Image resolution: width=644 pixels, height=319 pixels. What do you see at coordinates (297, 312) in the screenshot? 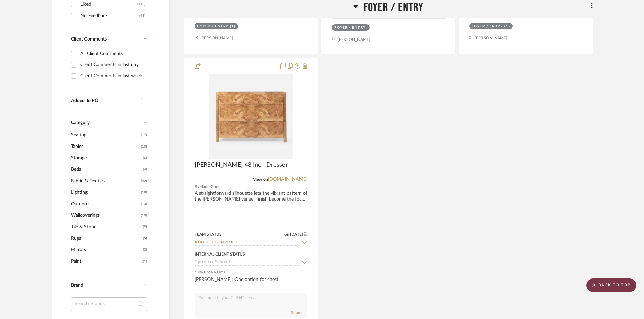
I see `button: Submit` at bounding box center [297, 312].